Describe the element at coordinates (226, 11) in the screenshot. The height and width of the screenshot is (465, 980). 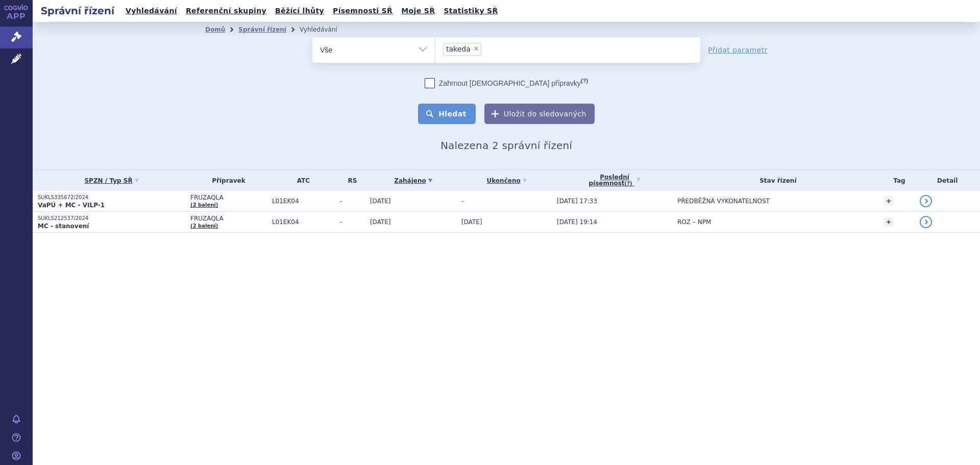
I see `a: Referenční skupiny` at that location.